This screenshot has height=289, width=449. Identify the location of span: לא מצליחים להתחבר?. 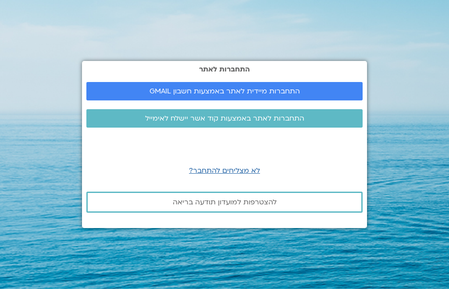
(224, 170).